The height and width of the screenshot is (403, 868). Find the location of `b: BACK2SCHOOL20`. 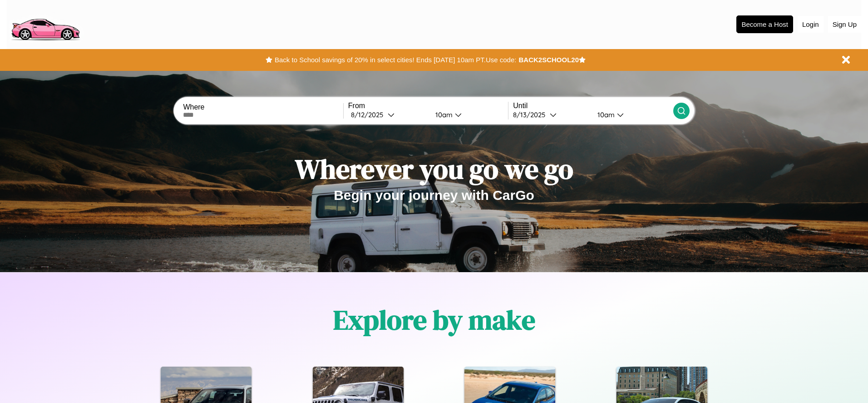

b: BACK2SCHOOL20 is located at coordinates (548, 60).